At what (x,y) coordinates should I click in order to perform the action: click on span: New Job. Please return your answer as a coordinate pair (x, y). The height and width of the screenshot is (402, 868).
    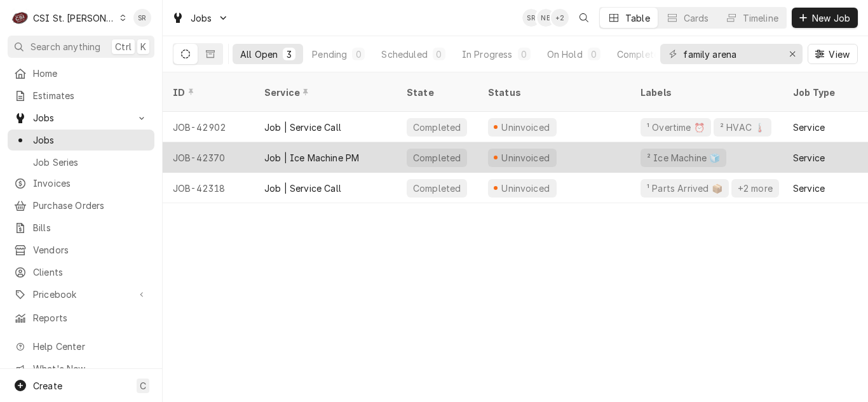
    Looking at the image, I should click on (831, 18).